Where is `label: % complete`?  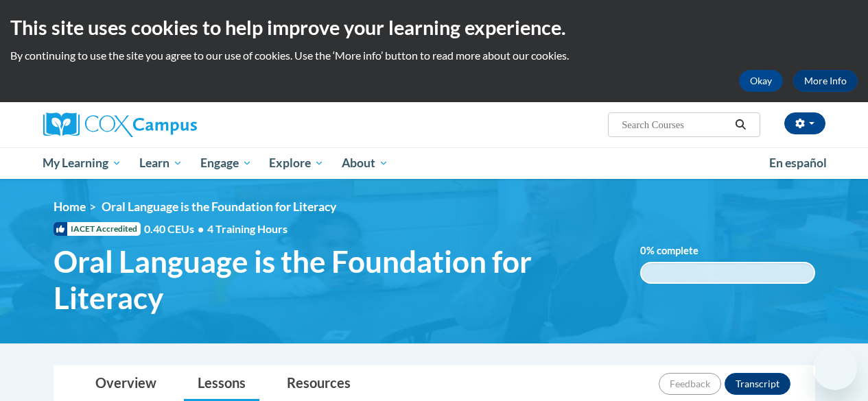 label: % complete is located at coordinates (679, 251).